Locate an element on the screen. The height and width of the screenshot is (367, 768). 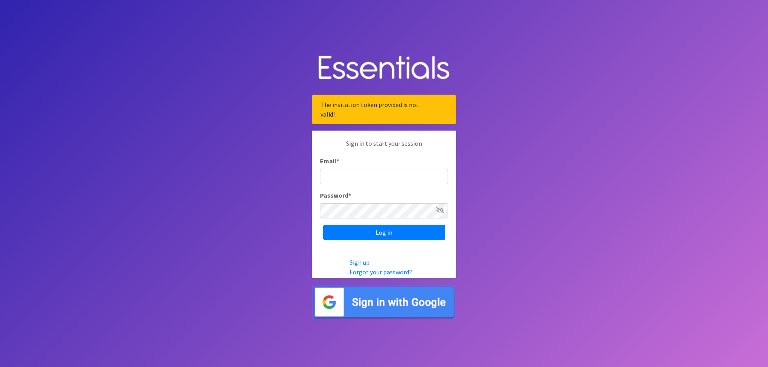
p: Sign in to start your session is located at coordinates (384, 148).